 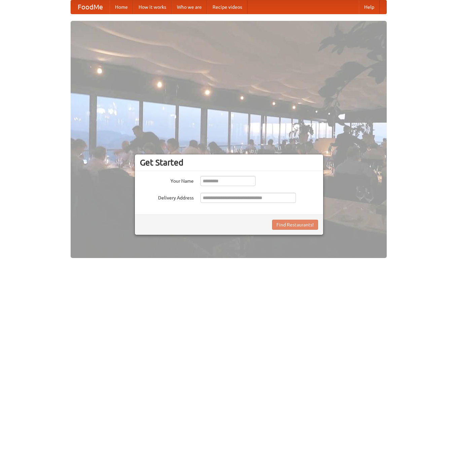 I want to click on a: How it works, so click(x=152, y=7).